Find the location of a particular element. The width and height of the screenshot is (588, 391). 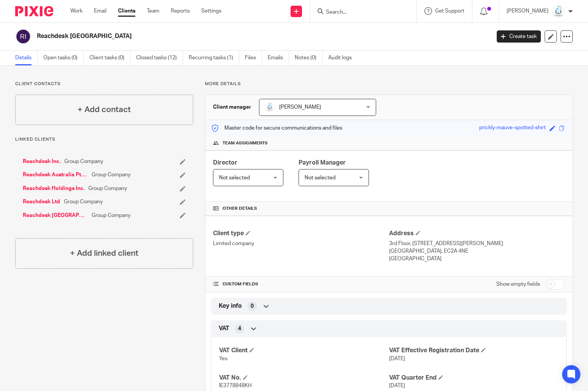

h4: CUSTOM FIELDS is located at coordinates (301, 284).